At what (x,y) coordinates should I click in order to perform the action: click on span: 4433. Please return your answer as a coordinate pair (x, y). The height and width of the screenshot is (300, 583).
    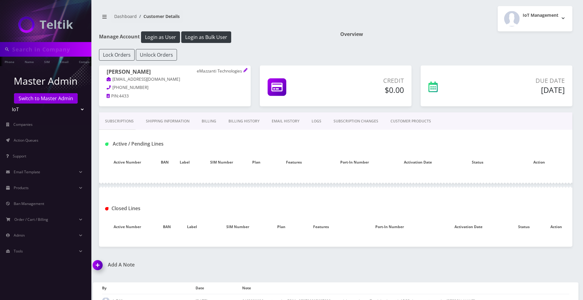
    Looking at the image, I should click on (124, 96).